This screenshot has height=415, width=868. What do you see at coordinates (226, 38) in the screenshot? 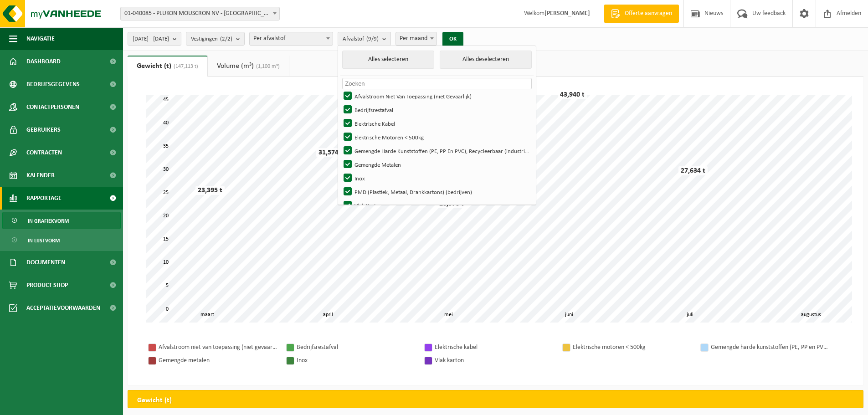
I see `count: (2/2)` at bounding box center [226, 38].